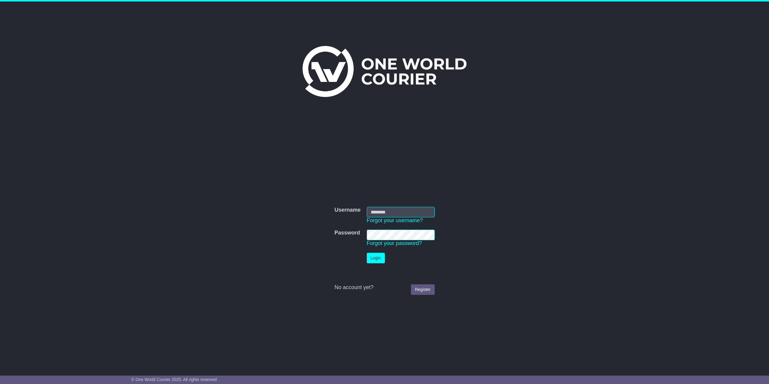 This screenshot has width=769, height=384. I want to click on a: Forgot your username?, so click(395, 220).